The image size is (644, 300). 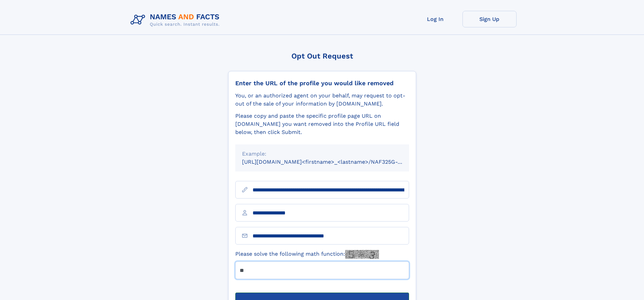 I want to click on label: Please solve the following math function:, so click(x=307, y=254).